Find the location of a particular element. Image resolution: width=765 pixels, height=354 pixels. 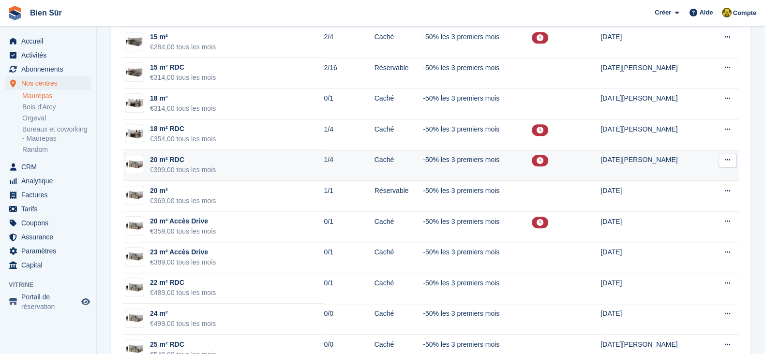

div: €284,00 tous les mois is located at coordinates (183, 47).